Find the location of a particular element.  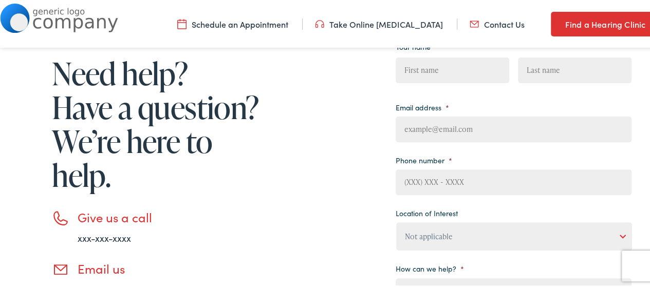

h1: Need help? Have a question? We’re here to help. is located at coordinates (157, 123).